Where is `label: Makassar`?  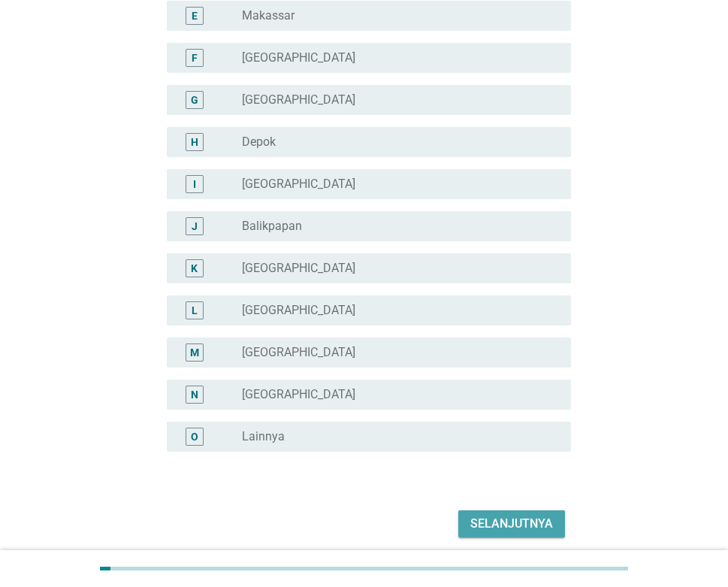
label: Makassar is located at coordinates (268, 16).